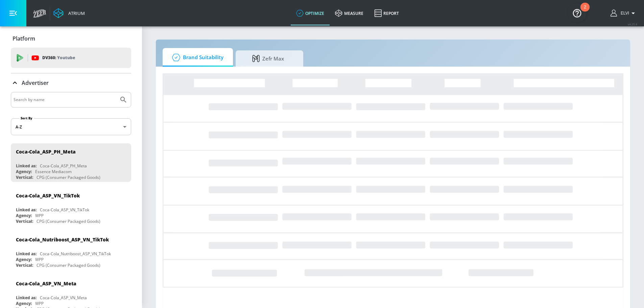 The width and height of the screenshot is (644, 308). What do you see at coordinates (64, 100) in the screenshot?
I see `input: Search by name` at bounding box center [64, 100].